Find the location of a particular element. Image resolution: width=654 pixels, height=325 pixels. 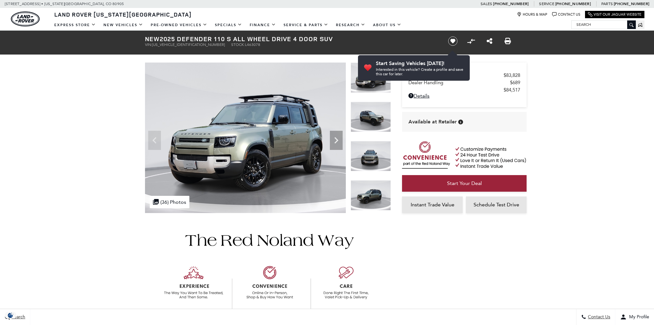

input: Search is located at coordinates (603, 25).